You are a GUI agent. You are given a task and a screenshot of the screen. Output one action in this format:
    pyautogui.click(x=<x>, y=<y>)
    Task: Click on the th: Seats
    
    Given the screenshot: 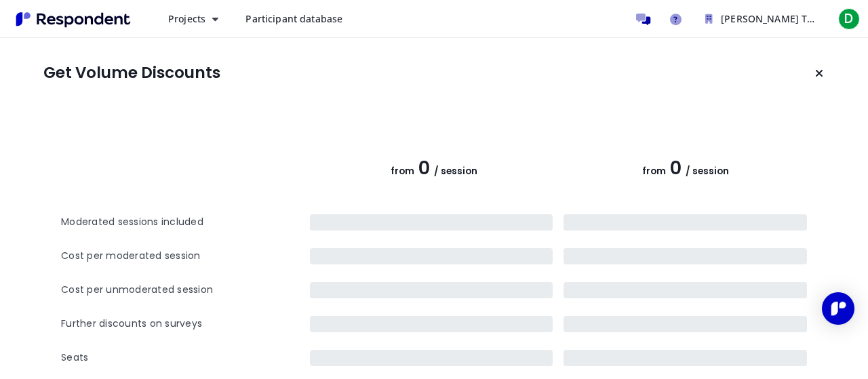 What is the action you would take?
    pyautogui.click(x=185, y=358)
    